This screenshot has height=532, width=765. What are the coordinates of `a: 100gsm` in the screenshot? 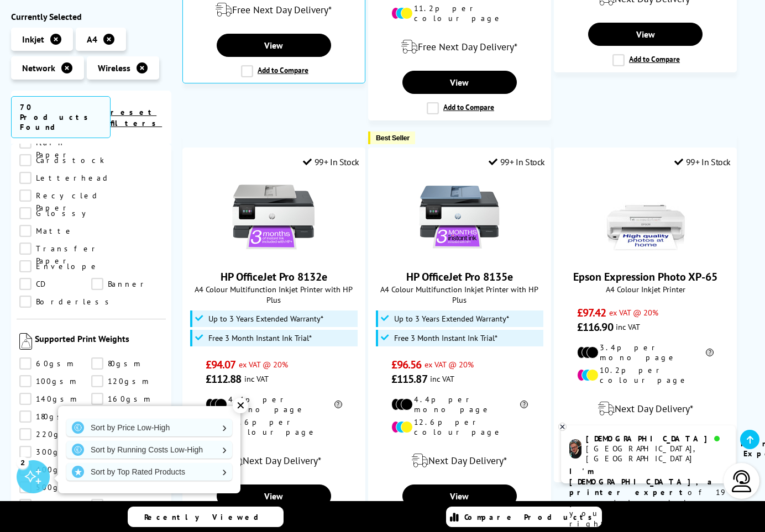 It's located at (55, 381).